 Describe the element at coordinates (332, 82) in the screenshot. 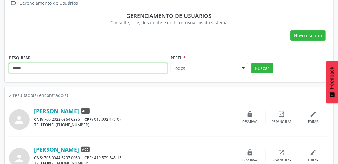

I see `button: Feedback - Mostrar pesquisa` at that location.